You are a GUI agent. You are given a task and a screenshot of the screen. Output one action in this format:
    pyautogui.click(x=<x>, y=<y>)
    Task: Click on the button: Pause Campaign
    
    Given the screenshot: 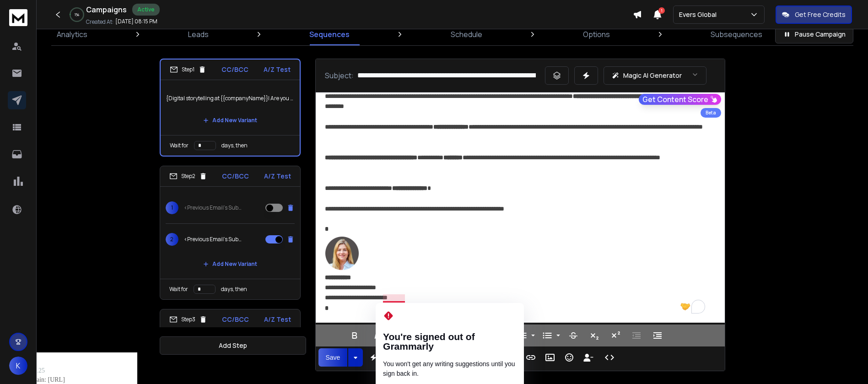 What is the action you would take?
    pyautogui.click(x=814, y=34)
    